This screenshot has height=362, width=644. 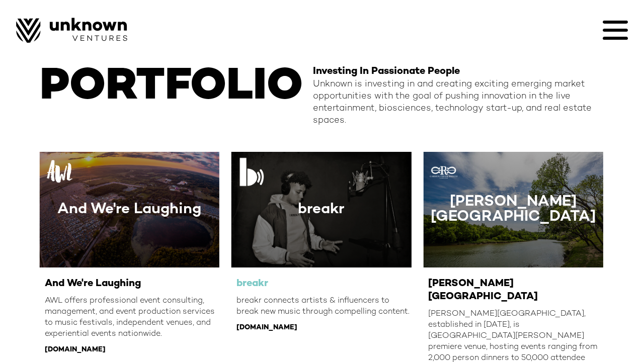 I want to click on a: And We're LaughingAnd We're LaughingAWL offers professional event consulting, management, and eve..., so click(x=129, y=254).